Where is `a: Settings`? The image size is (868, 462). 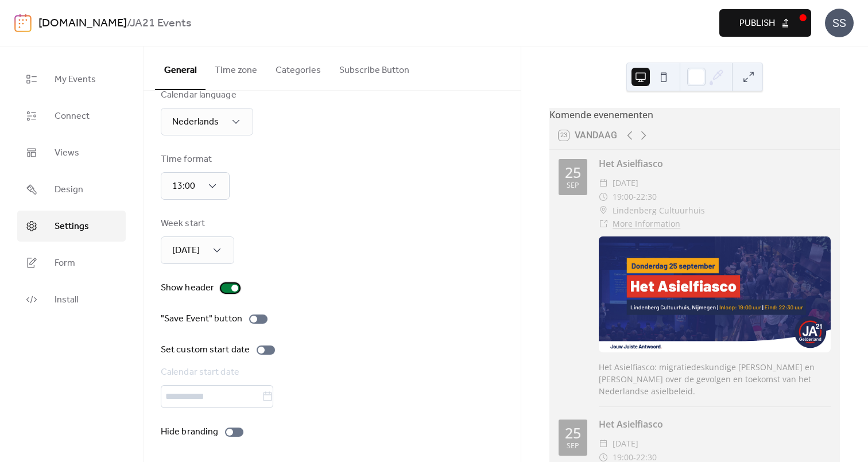
a: Settings is located at coordinates (71, 226).